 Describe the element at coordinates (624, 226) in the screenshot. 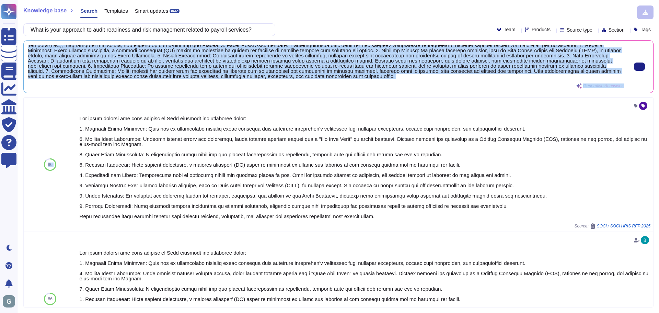

I see `span: SOCi / SOCi HRIS RFP 2025` at that location.